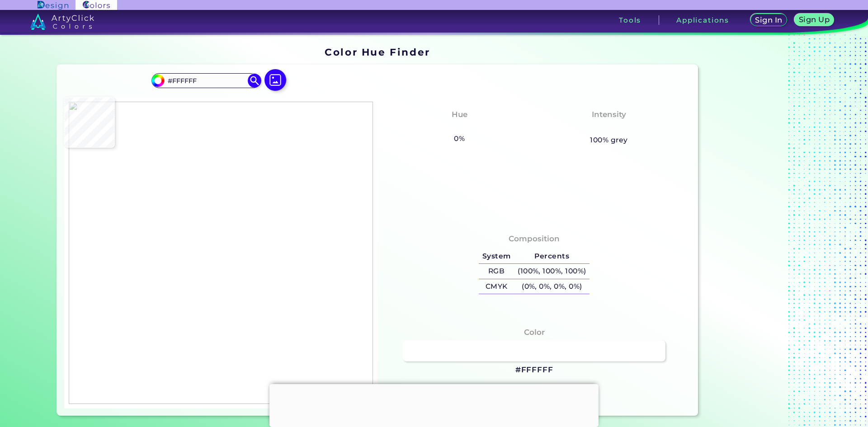 The image size is (868, 427). Describe the element at coordinates (459, 139) in the screenshot. I see `h5: 0%` at that location.